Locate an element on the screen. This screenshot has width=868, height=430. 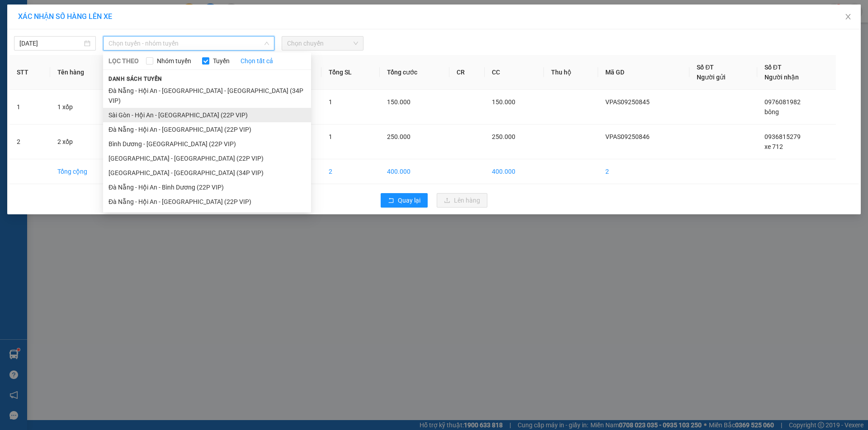
th: Mã GD is located at coordinates (644, 72).